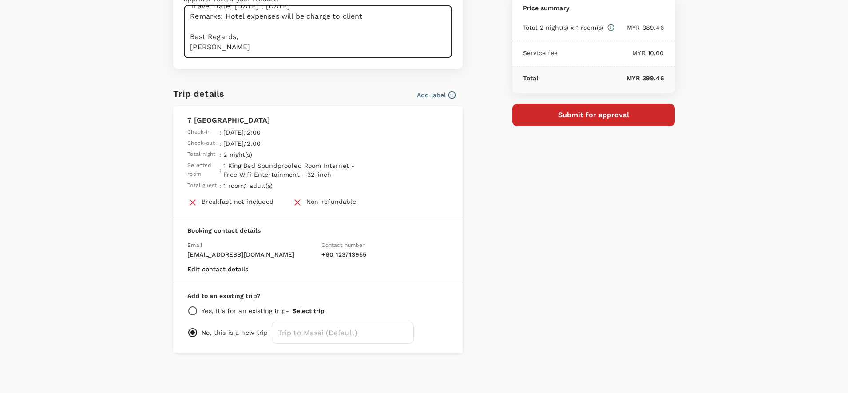 This screenshot has width=848, height=393. I want to click on p: 1 King Bed Soundproofed Room Internet - Free Wifi Entertainment - 32-inch, so click(296, 170).